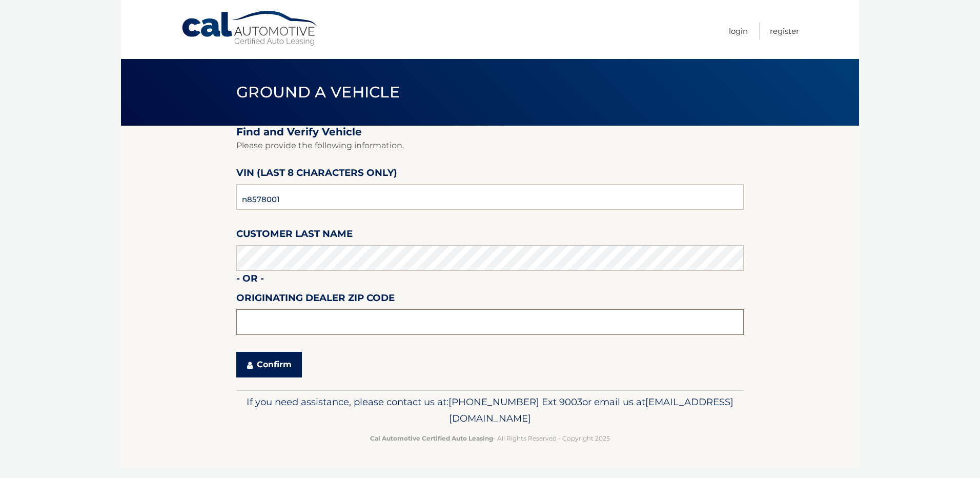 Image resolution: width=980 pixels, height=478 pixels. I want to click on h2: Find and Verify Vehicle, so click(490, 131).